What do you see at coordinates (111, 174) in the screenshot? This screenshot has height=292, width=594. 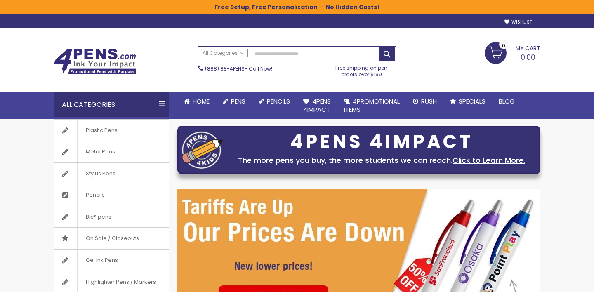 I see `a: Stylus Pens` at bounding box center [111, 174].